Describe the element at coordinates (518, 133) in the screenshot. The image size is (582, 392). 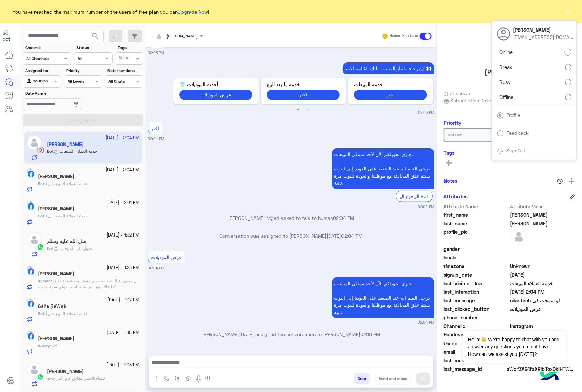
I see `a: Feedback` at that location.